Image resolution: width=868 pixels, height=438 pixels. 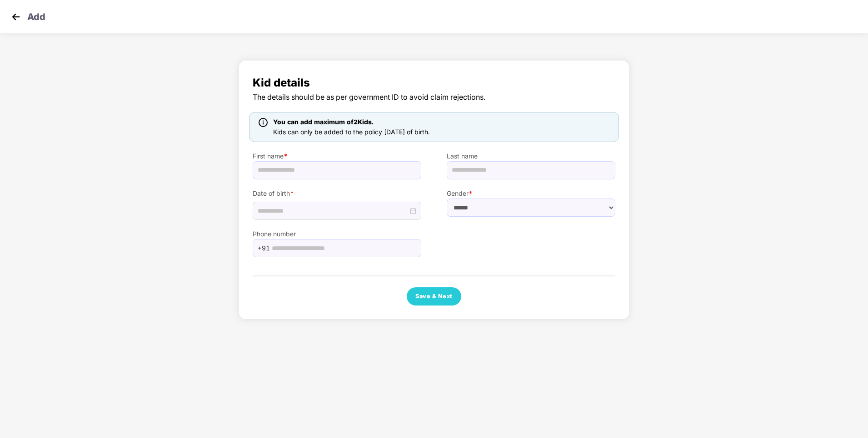 I want to click on span: The details should be as per government ID to avoid claim rejections., so click(x=434, y=97).